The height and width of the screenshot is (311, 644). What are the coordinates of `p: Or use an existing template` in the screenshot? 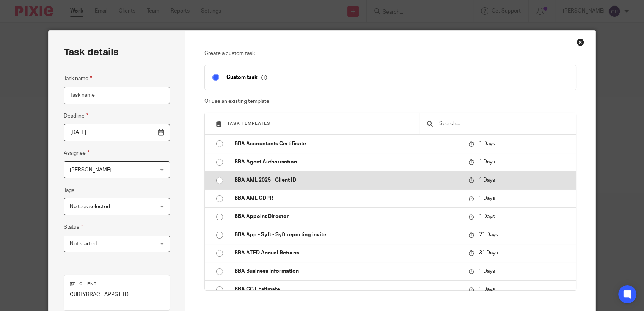 It's located at (390, 101).